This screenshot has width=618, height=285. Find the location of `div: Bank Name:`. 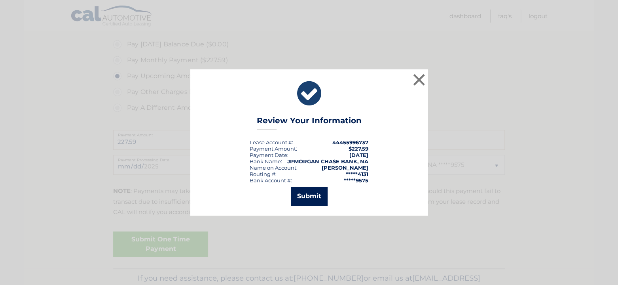

div: Bank Name: is located at coordinates (266, 161).